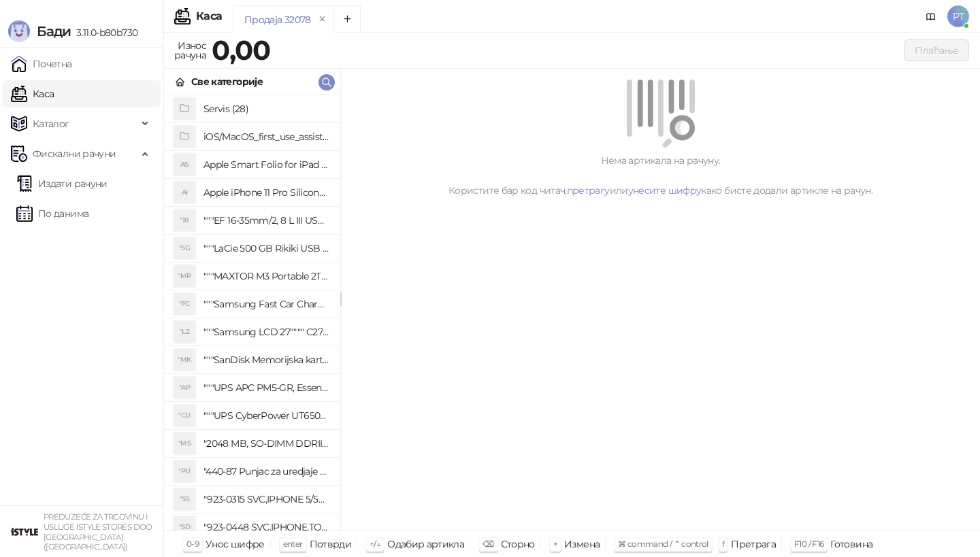  Describe the element at coordinates (74, 153) in the screenshot. I see `span: Фискални рачуни` at that location.